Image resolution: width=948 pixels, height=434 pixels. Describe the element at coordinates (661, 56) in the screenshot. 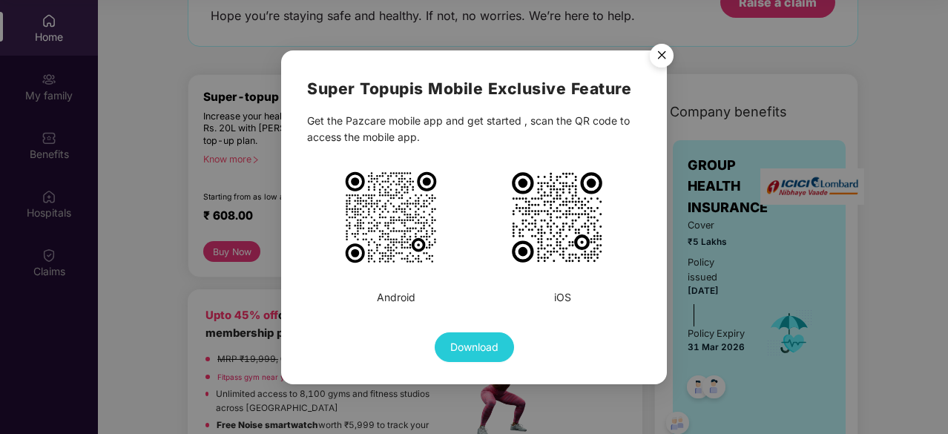

I see `button: Close` at that location.